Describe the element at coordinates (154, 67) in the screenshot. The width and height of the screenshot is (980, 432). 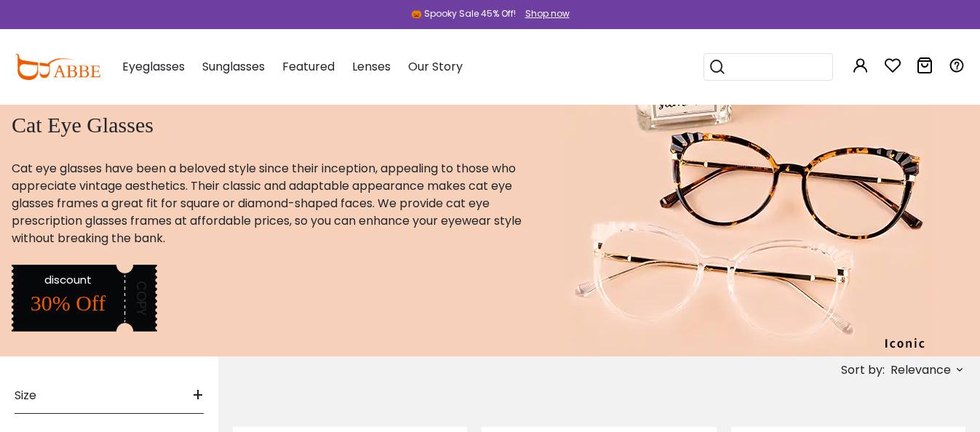
I see `span: Eyeglasses` at that location.